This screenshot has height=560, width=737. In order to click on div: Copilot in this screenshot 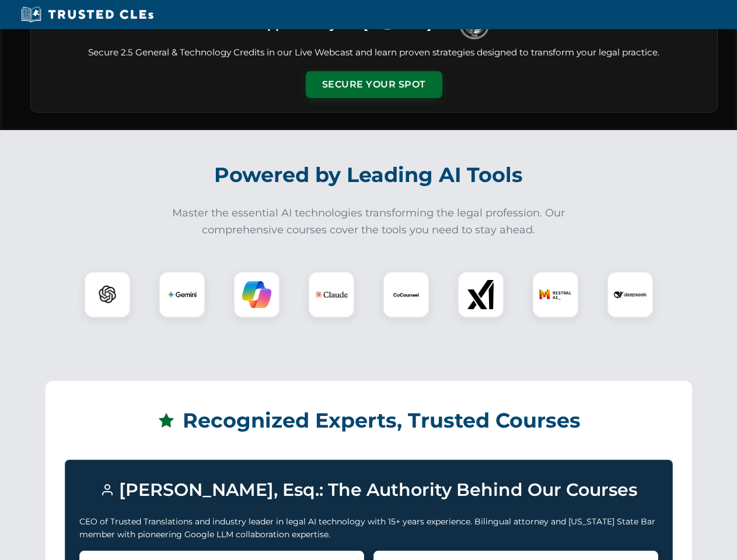, I will do `click(256, 294)`.